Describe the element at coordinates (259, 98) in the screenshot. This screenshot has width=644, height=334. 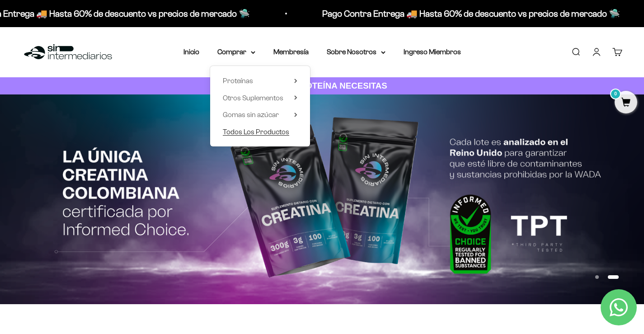
I see `summary: Otros Suplementos` at that location.